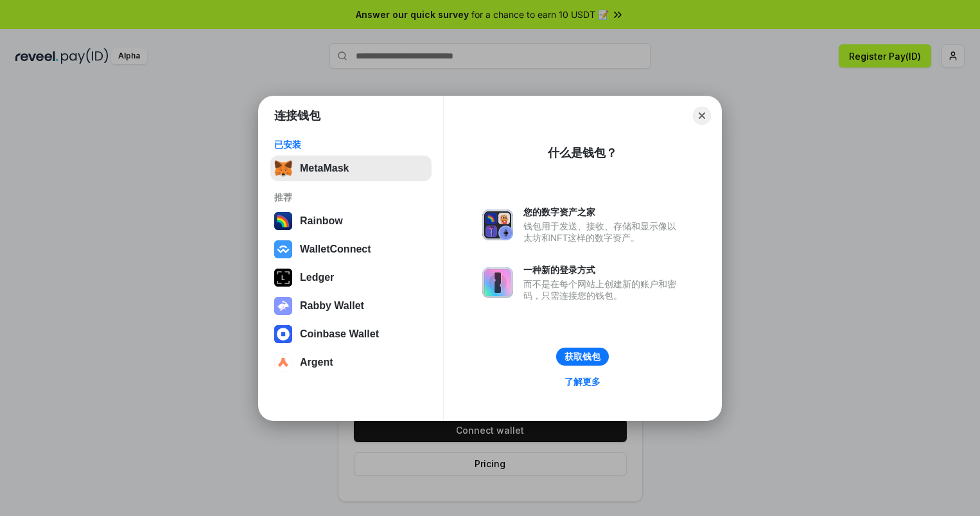 This screenshot has height=516, width=980. I want to click on div: WalletConnect, so click(335, 249).